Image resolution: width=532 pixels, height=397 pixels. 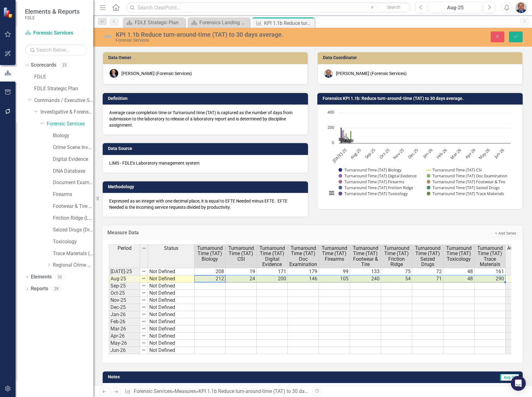 I want to click on span: Turnaround Time (TAT) Digital Evidence, so click(x=272, y=256).